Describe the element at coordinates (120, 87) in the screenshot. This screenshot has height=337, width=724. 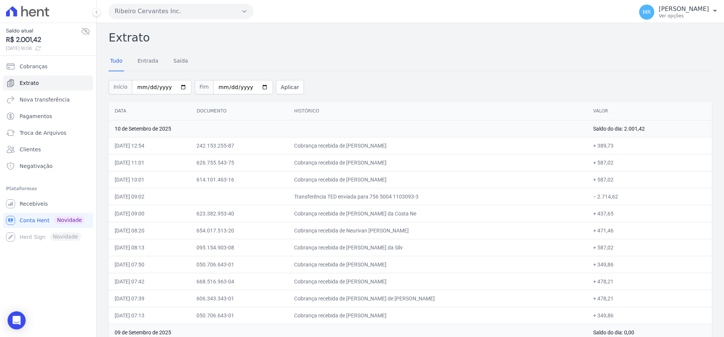
I see `span: Início` at that location.